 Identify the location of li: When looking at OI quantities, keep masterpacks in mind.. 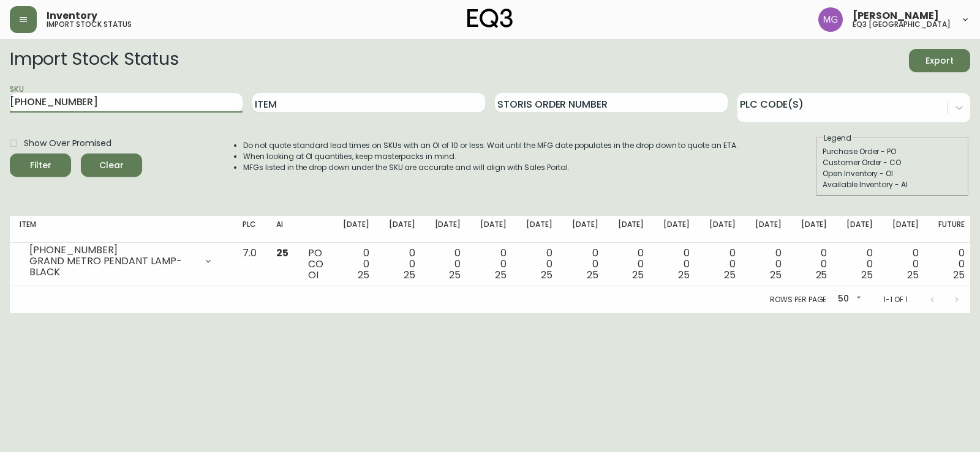
(491, 156).